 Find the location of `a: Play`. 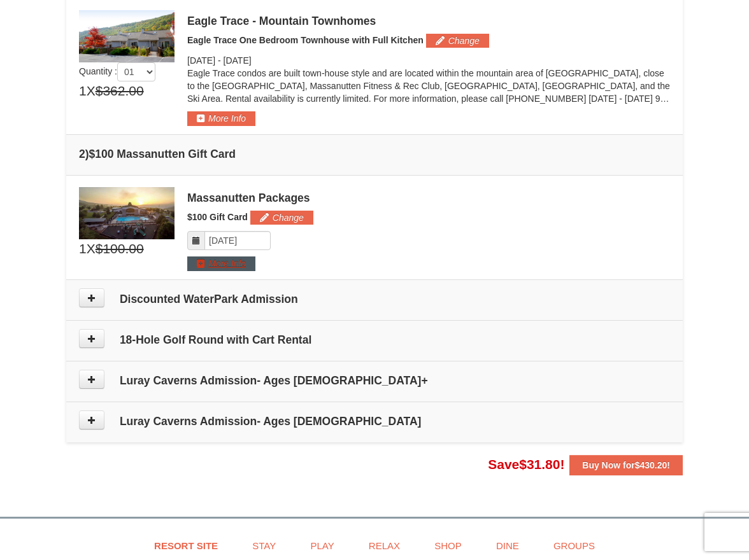

a: Play is located at coordinates (322, 546).